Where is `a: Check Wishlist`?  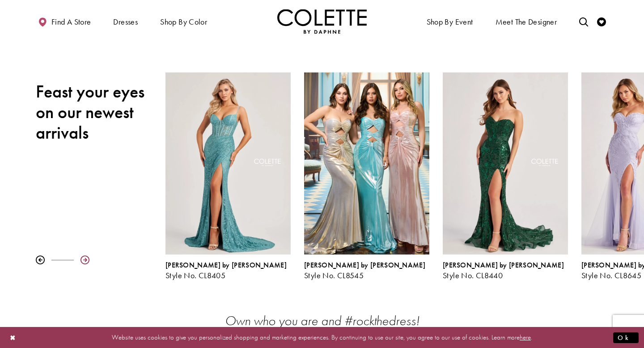 a: Check Wishlist is located at coordinates (602, 21).